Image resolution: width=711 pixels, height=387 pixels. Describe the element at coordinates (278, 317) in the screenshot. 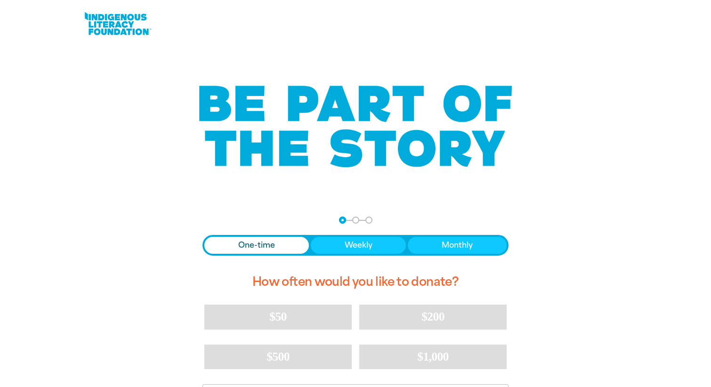

I see `button: $50` at that location.